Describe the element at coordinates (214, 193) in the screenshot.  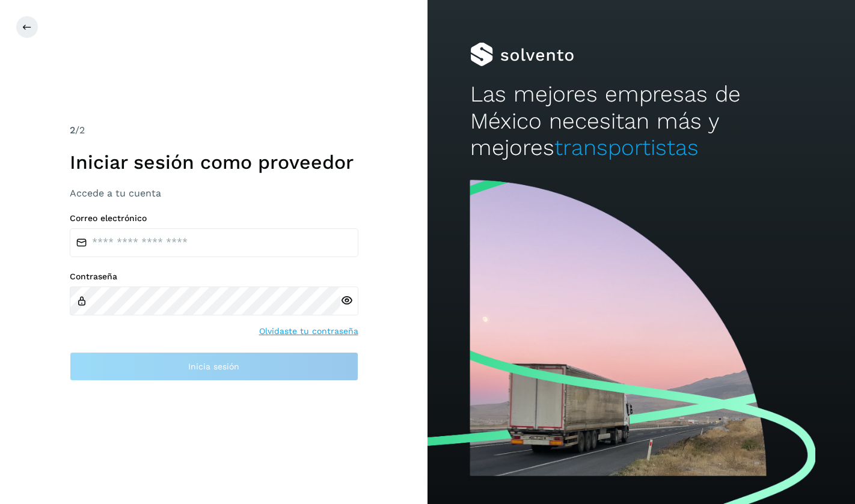
I see `h3: Accede a tu cuenta` at that location.